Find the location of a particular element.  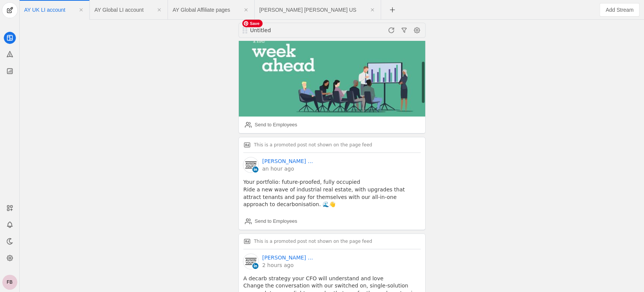

img: undefined is located at coordinates (332, 70).